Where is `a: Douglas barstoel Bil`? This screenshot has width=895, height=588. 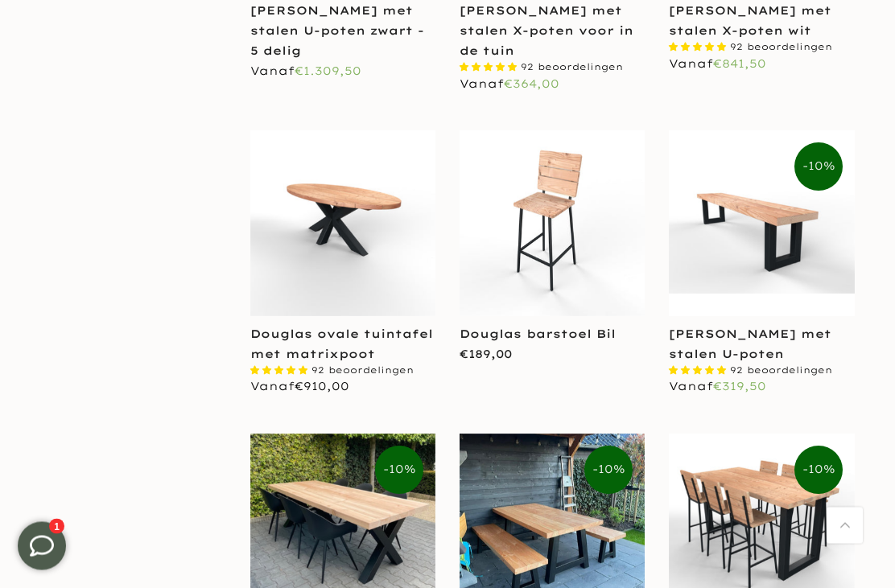 a: Douglas barstoel Bil is located at coordinates (538, 335).